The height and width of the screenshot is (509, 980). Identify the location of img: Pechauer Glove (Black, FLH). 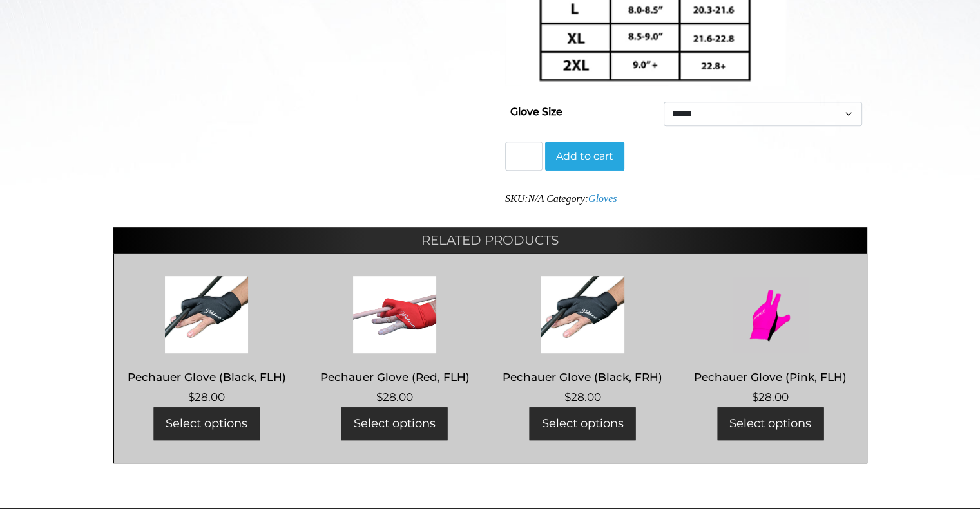
(207, 314).